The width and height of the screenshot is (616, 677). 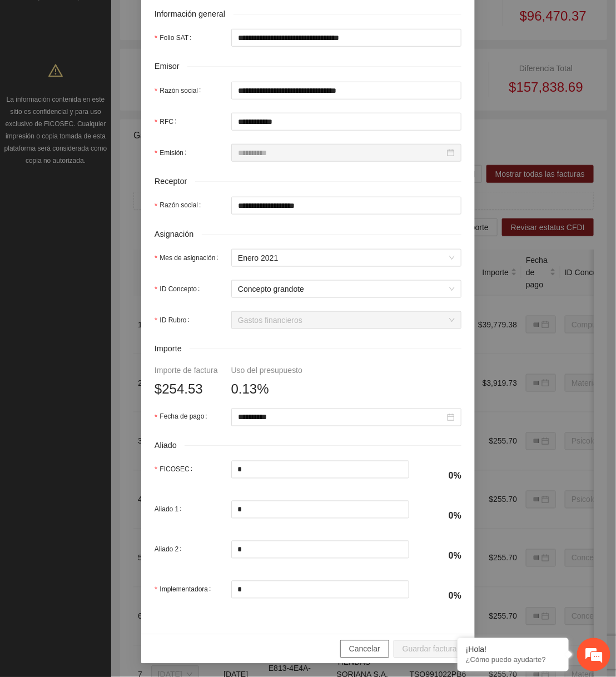 I want to click on input: Aliado 2:, so click(x=320, y=549).